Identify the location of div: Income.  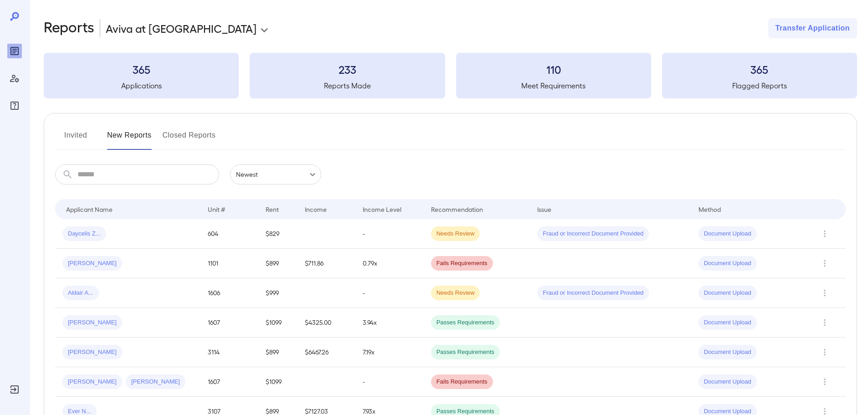
(316, 209).